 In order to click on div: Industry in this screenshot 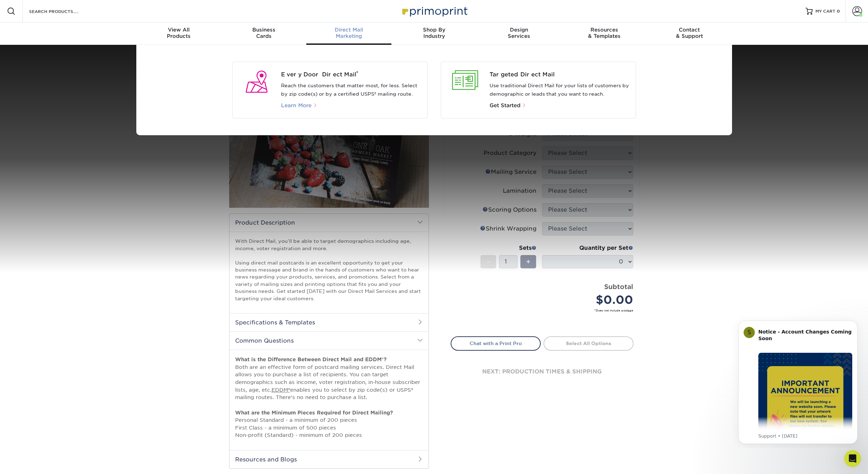, I will do `click(434, 33)`.